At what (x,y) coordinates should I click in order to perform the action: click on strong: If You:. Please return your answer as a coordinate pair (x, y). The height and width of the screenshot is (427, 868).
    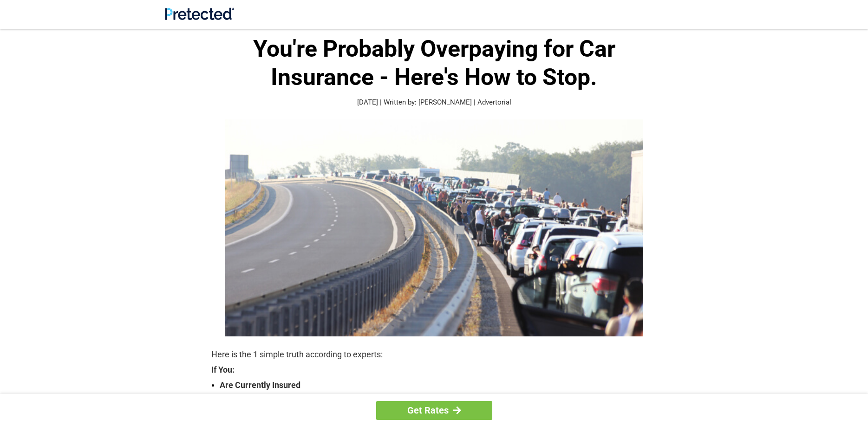
    Looking at the image, I should click on (434, 370).